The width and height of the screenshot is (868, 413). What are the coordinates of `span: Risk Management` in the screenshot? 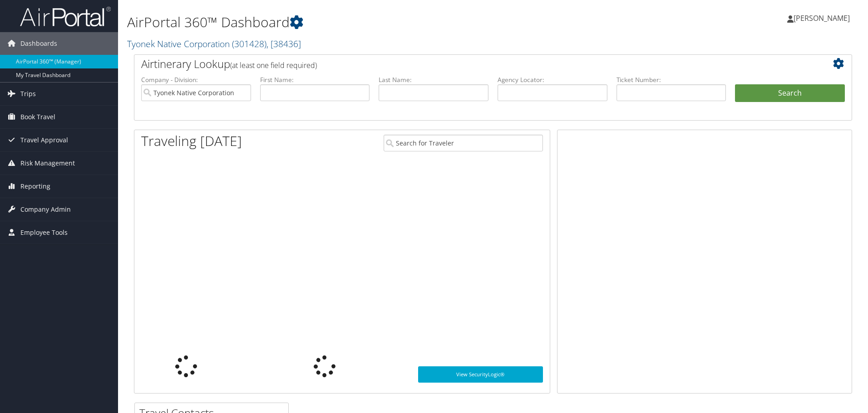 It's located at (48, 163).